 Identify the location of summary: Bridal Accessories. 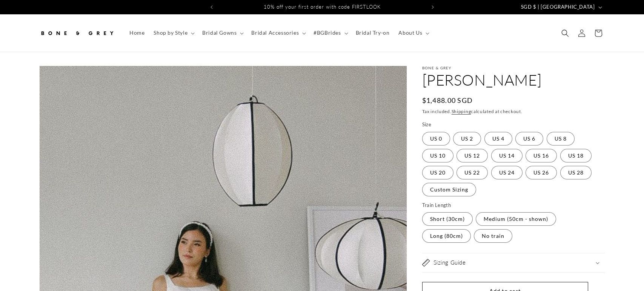
(278, 33).